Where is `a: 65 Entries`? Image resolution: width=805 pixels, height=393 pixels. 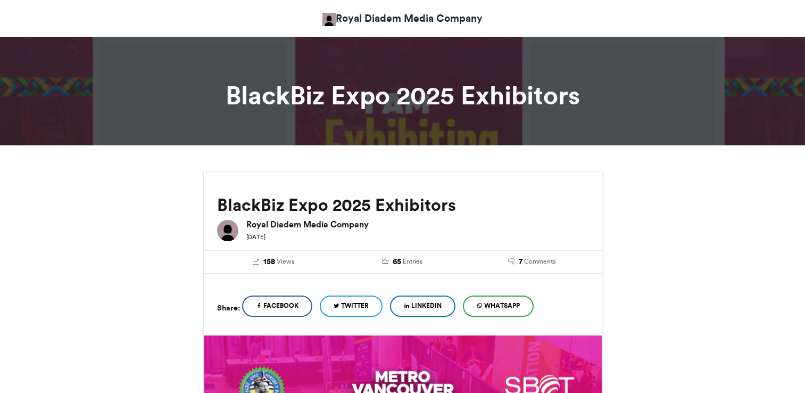
a: 65 Entries is located at coordinates (402, 262).